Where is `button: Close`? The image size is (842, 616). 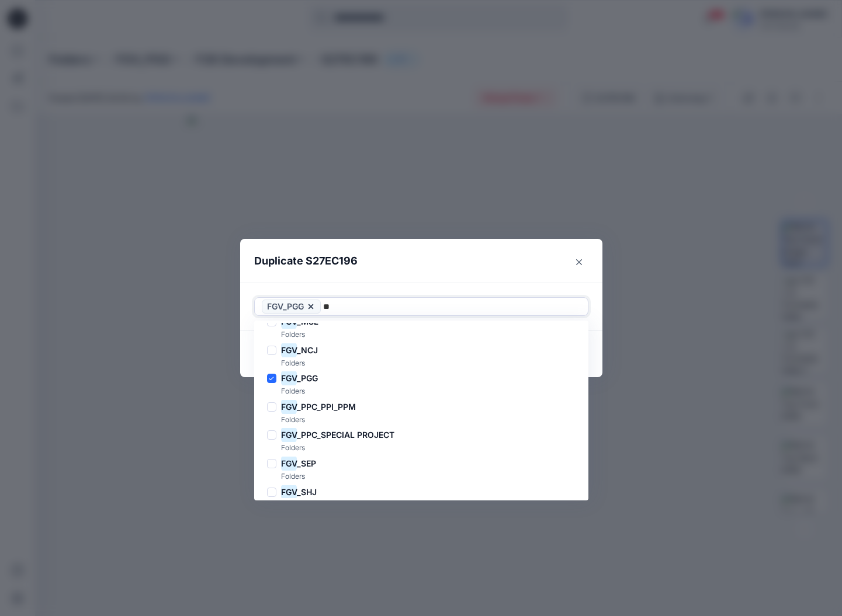 button: Close is located at coordinates (579, 262).